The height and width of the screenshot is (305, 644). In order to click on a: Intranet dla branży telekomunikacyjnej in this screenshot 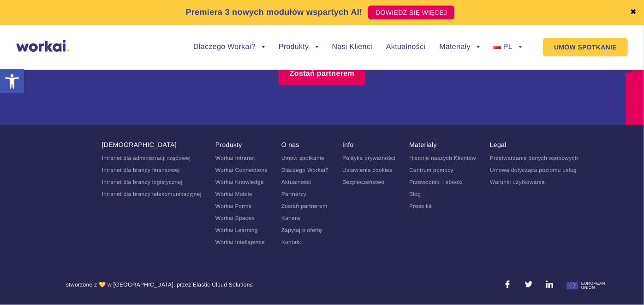, I will do `click(152, 194)`.